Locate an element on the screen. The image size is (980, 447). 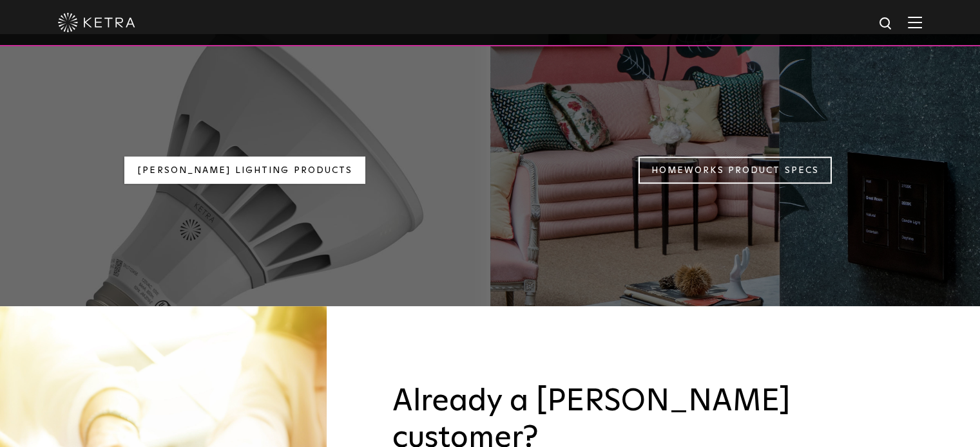
img: ketra-logo-2019-white is located at coordinates (96, 23).